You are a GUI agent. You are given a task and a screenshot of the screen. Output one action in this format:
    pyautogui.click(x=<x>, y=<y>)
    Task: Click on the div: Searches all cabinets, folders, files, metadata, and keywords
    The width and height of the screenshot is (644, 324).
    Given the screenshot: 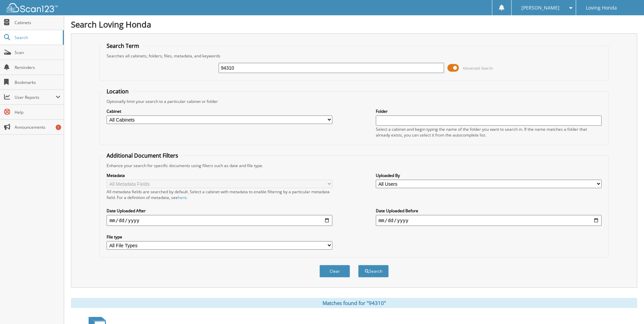 What is the action you would take?
    pyautogui.click(x=353, y=56)
    